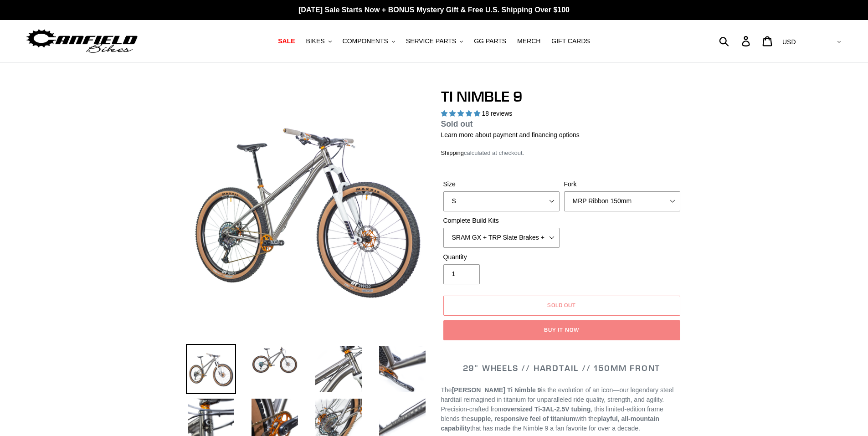 The image size is (868, 436). What do you see at coordinates (523, 419) in the screenshot?
I see `strong: supple, responsive feel of titanium` at bounding box center [523, 419].